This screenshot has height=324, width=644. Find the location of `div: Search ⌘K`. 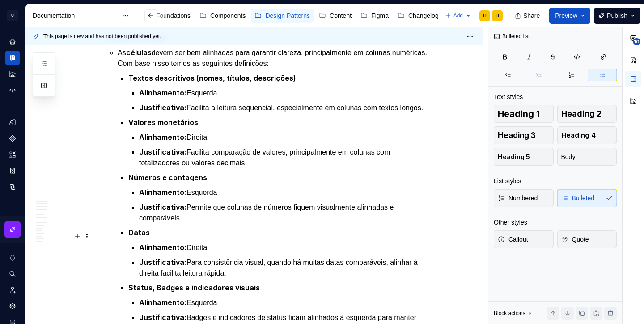

div: Search ⌘K is located at coordinates (12, 274).